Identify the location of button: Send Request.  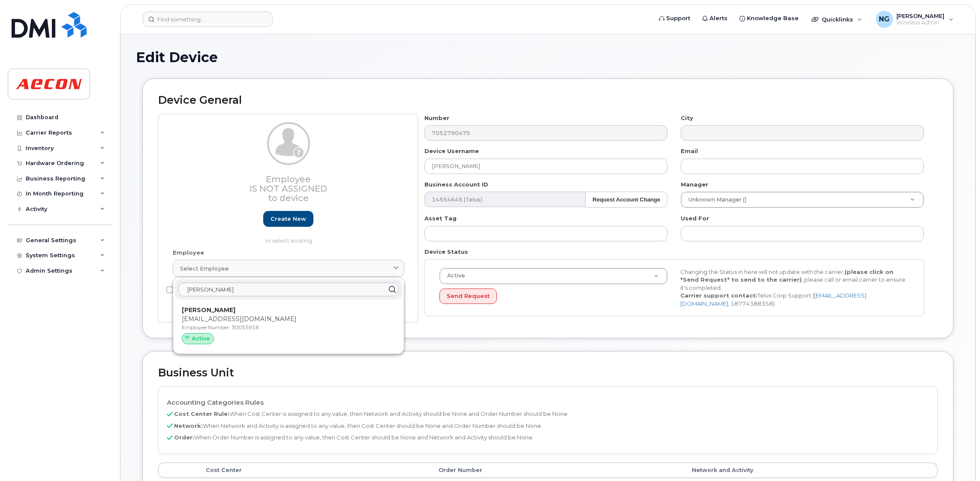
(468, 296).